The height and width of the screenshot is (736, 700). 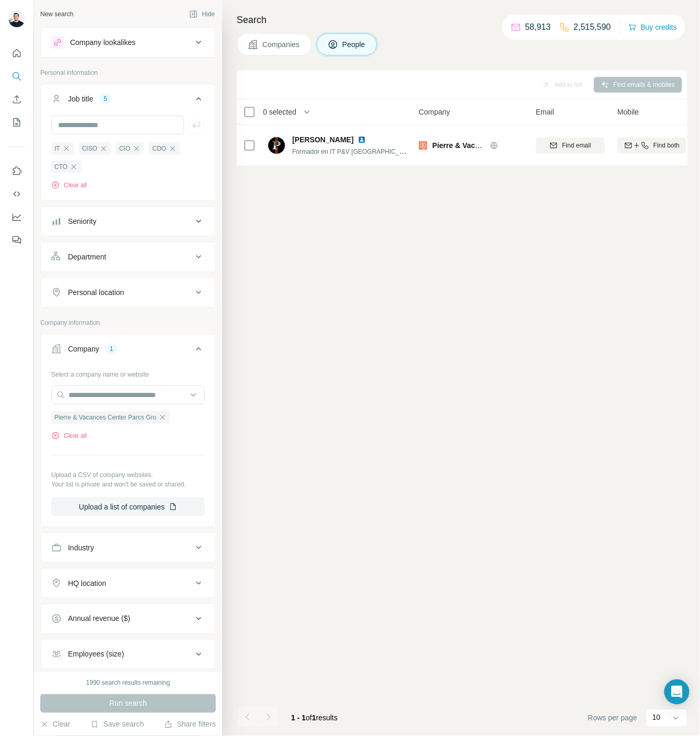 What do you see at coordinates (462, 20) in the screenshot?
I see `h4: Search` at bounding box center [462, 20].